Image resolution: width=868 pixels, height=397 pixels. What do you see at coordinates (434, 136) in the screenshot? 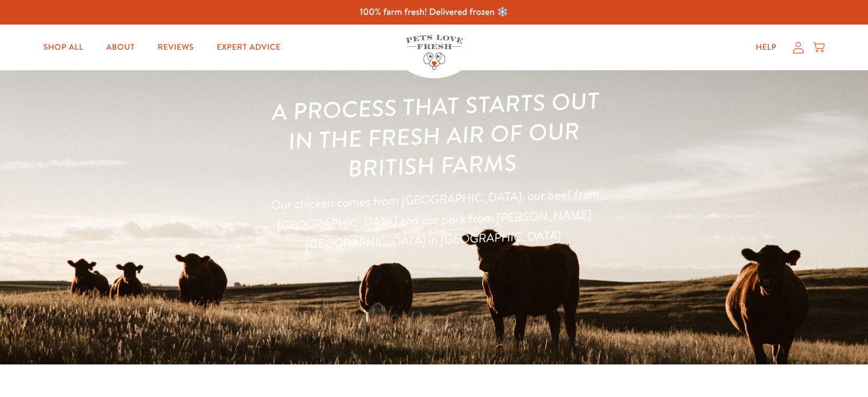
I see `h1: A process that starts out in the fresh air of our British farms` at bounding box center [434, 136].